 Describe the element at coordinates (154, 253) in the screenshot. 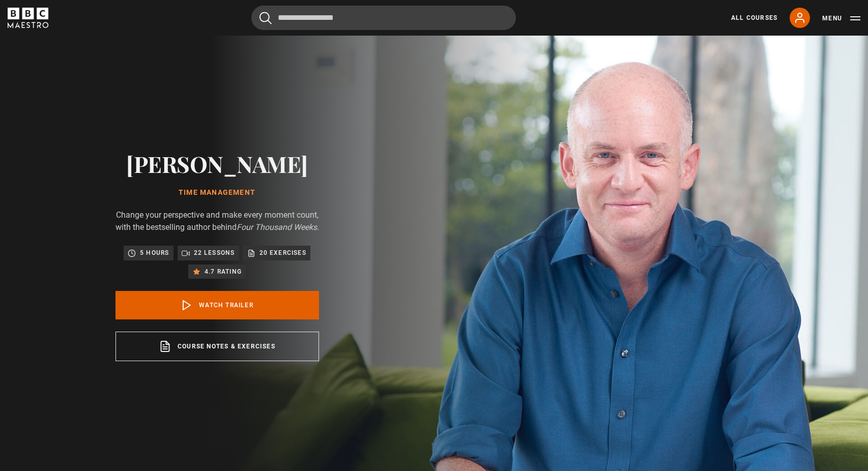

I see `p: 5 hours` at that location.